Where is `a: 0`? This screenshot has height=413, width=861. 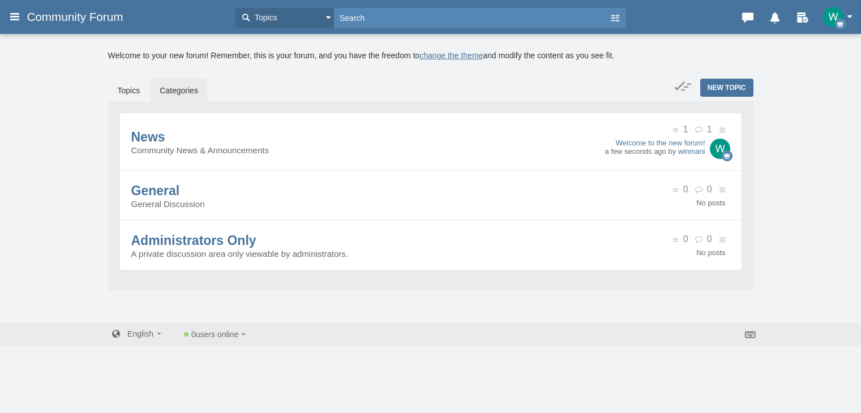 a: 0 is located at coordinates (215, 334).